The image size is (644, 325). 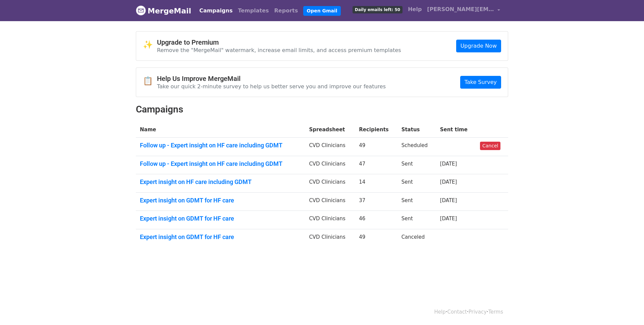 What do you see at coordinates (271, 86) in the screenshot?
I see `p: Take our quick 2-minute survey to help us better serve you and improve our features` at bounding box center [271, 86].